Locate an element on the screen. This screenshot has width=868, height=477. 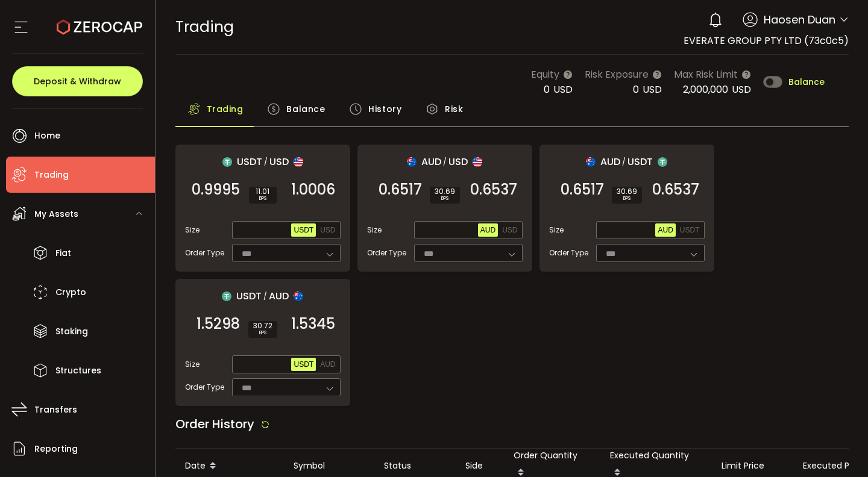
span: 1.5298 is located at coordinates (218, 324).